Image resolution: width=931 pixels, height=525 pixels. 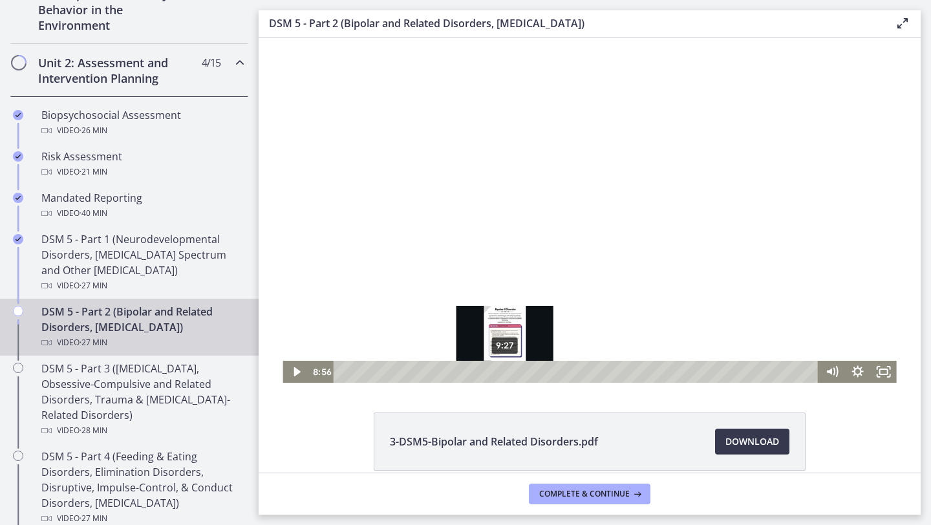 I want to click on button: Fullscreen, so click(x=625, y=334).